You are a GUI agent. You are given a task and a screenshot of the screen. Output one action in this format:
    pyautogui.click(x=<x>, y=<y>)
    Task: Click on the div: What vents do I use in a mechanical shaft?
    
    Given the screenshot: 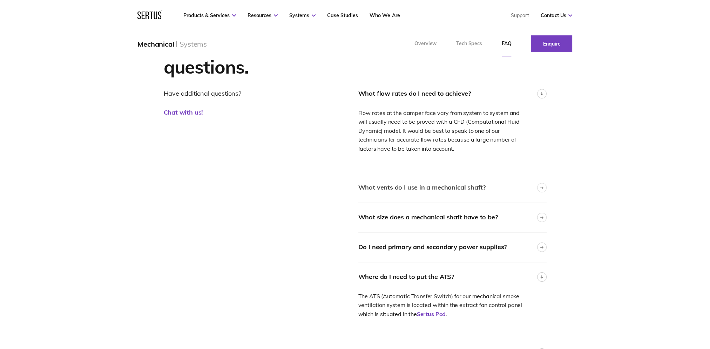 What is the action you would take?
    pyautogui.click(x=422, y=188)
    